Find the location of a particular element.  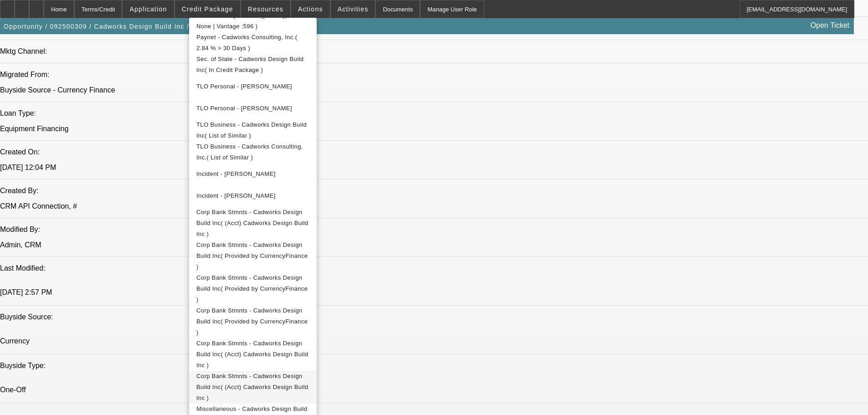

button: Paynet - Cadworks Consulting, Inc.( 2.84 % > 30 Days ) is located at coordinates (253, 43).